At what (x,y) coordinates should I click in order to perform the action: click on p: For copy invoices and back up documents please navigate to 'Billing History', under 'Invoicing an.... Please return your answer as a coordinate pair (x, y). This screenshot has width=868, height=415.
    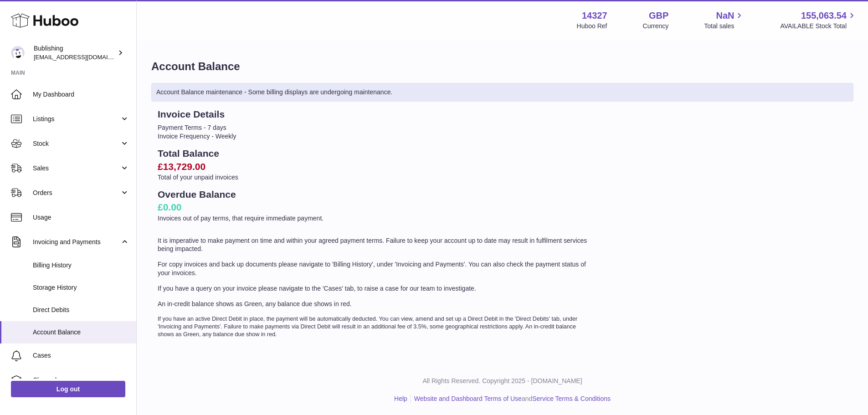
    Looking at the image, I should click on (374, 268).